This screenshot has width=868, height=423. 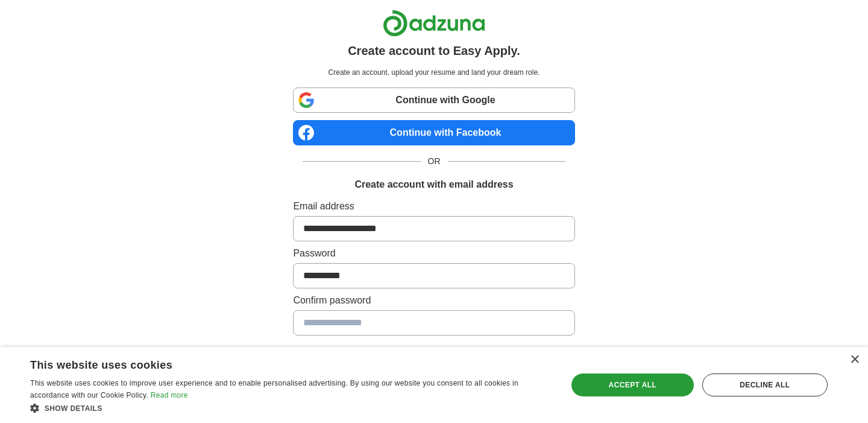 I want to click on img: Adzuna logo, so click(x=434, y=23).